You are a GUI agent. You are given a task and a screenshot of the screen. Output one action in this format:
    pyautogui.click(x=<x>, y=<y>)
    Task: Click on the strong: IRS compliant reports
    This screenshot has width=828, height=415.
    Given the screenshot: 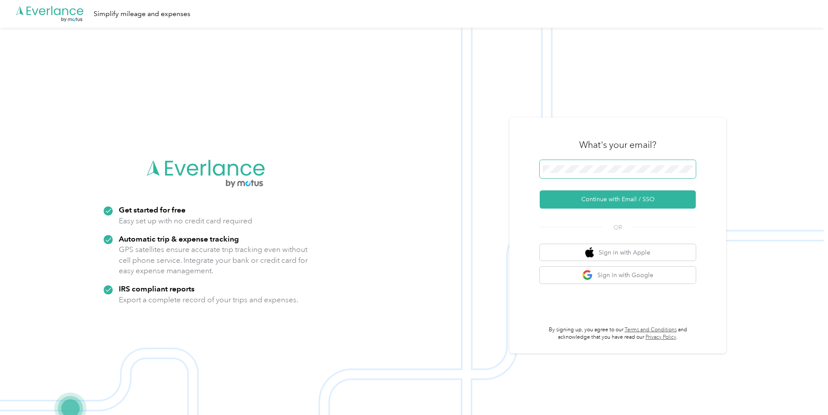 What is the action you would take?
    pyautogui.click(x=157, y=288)
    